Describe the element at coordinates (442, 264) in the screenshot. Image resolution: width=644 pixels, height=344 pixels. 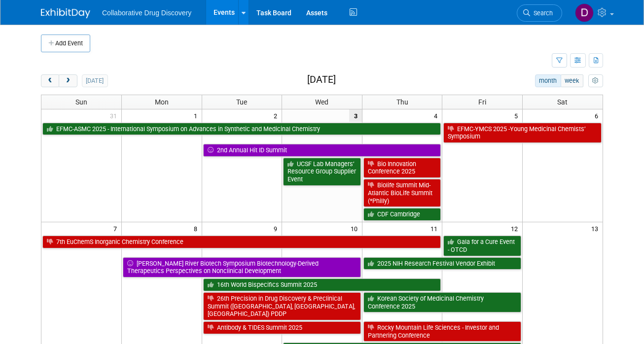
I see `a: 2025 NIH Research Festival Vendor Exhibit` at that location.